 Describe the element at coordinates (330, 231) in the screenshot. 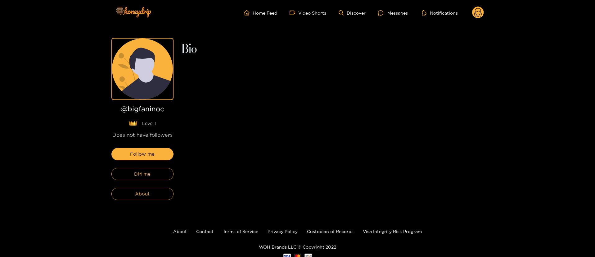

I see `a: Custodian of Records` at that location.